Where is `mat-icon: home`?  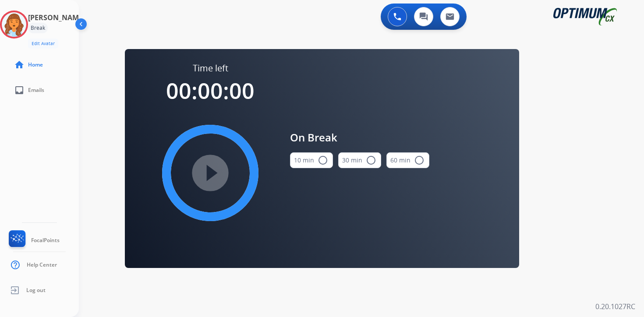
mat-icon: home is located at coordinates (19, 65).